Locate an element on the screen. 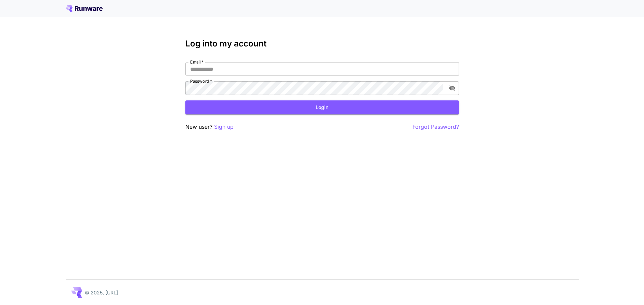 Image resolution: width=644 pixels, height=305 pixels. h3: Log into my account is located at coordinates (322, 44).